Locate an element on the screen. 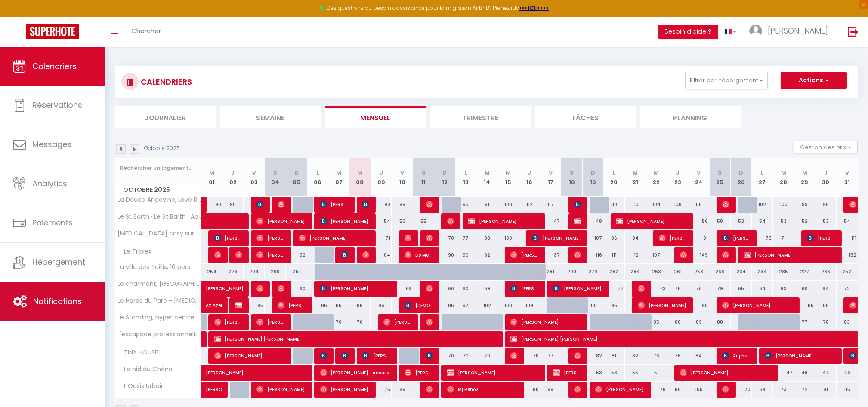 This screenshot has height=407, width=868. th: 02 is located at coordinates (233, 177).